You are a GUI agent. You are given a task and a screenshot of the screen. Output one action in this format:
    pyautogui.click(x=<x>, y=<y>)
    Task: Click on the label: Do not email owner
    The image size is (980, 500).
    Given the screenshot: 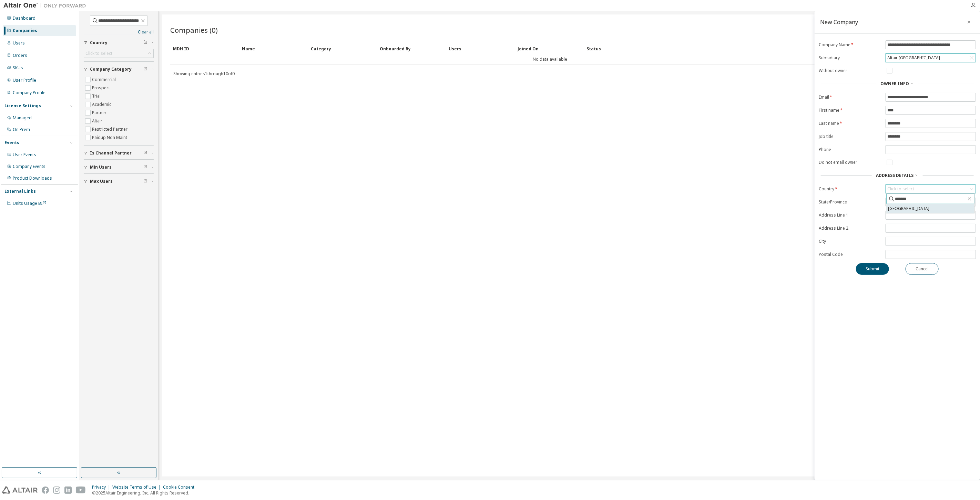 What is the action you would take?
    pyautogui.click(x=850, y=162)
    